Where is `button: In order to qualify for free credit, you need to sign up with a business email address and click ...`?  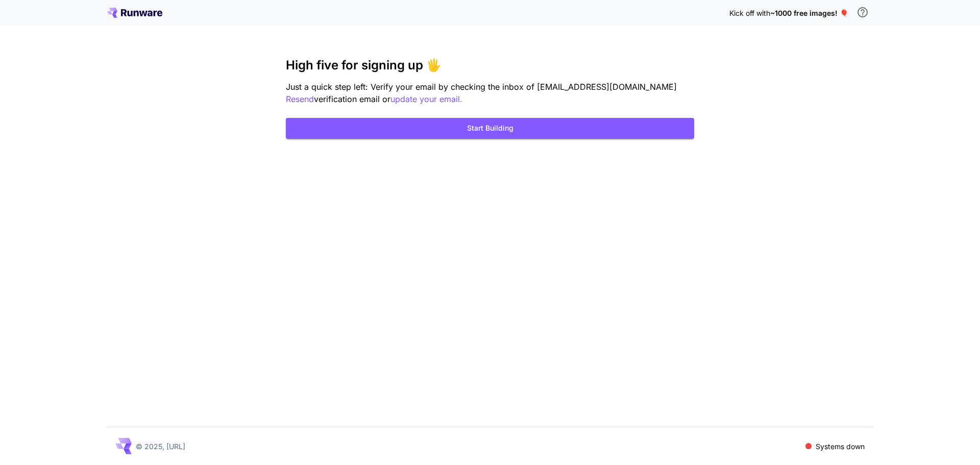
button: In order to qualify for free credit, you need to sign up with a business email address and click ... is located at coordinates (863, 12).